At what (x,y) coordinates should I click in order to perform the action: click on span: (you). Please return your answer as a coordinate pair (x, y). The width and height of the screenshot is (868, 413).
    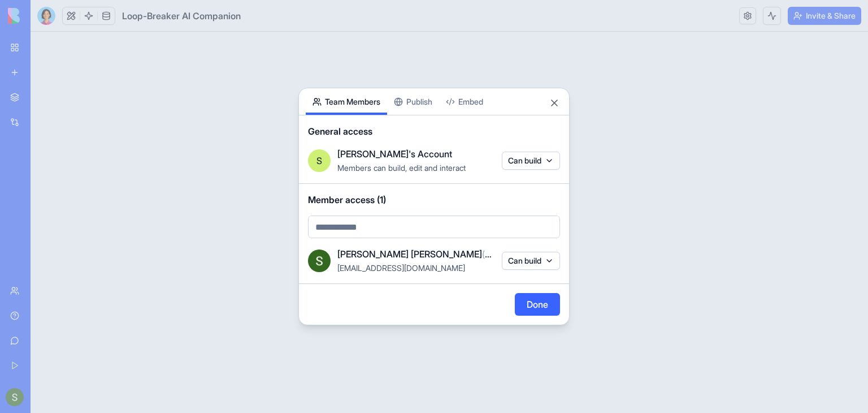
    Looking at the image, I should click on (492, 254).